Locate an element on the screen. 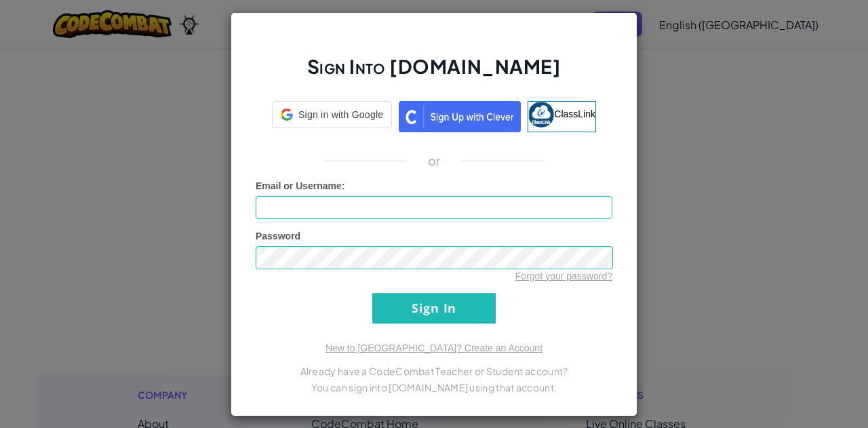  span: Sign in with Google is located at coordinates (340, 114).